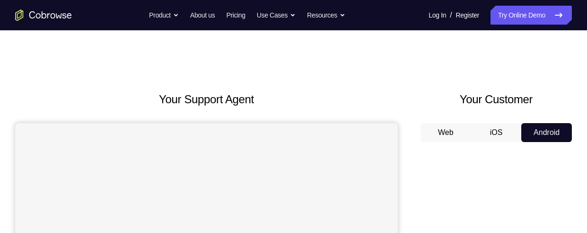 The width and height of the screenshot is (587, 233). What do you see at coordinates (467, 15) in the screenshot?
I see `a: Register` at bounding box center [467, 15].